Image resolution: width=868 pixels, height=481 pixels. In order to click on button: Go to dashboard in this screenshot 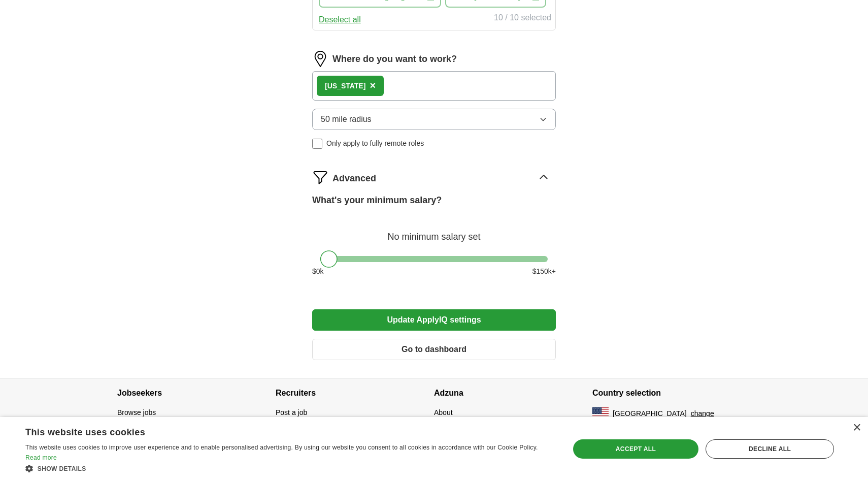, I will do `click(434, 349)`.